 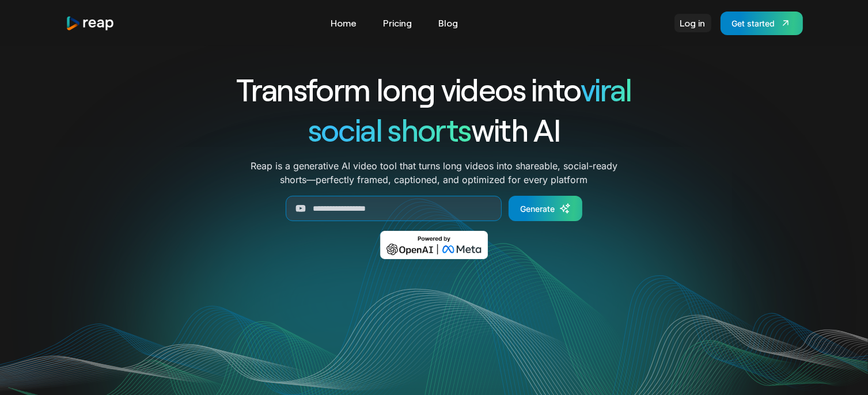 I want to click on img: website_grey.svg, so click(x=23, y=35).